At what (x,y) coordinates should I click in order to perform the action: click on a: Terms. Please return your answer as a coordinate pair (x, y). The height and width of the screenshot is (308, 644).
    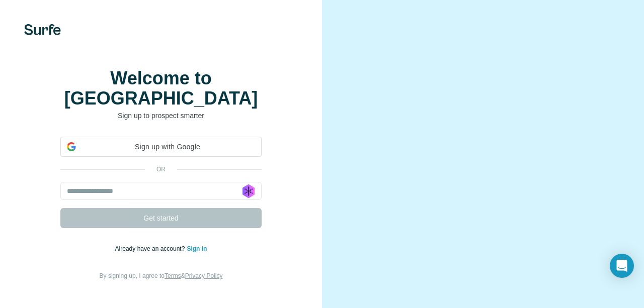
    Looking at the image, I should click on (172, 276).